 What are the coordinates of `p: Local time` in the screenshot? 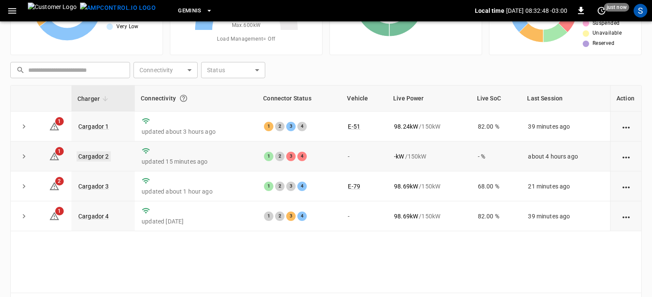 It's located at (489, 11).